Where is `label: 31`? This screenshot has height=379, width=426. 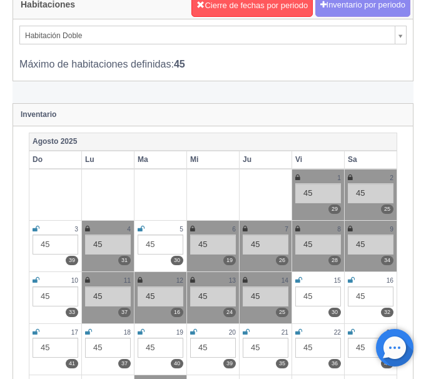
label: 31 is located at coordinates (125, 260).